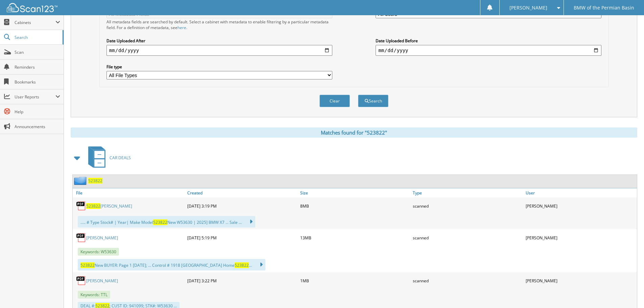  Describe the element at coordinates (355, 281) in the screenshot. I see `div: 1MB` at that location.